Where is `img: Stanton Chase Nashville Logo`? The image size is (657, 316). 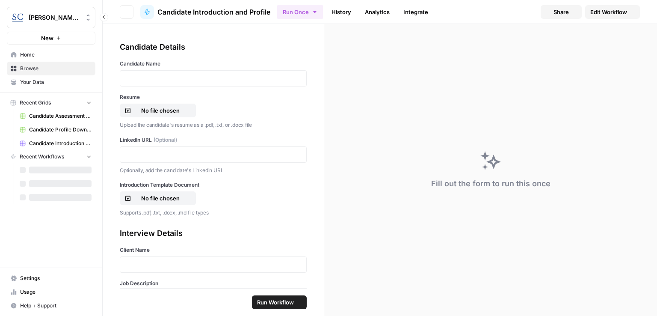 img: Stanton Chase Nashville Logo is located at coordinates (18, 18).